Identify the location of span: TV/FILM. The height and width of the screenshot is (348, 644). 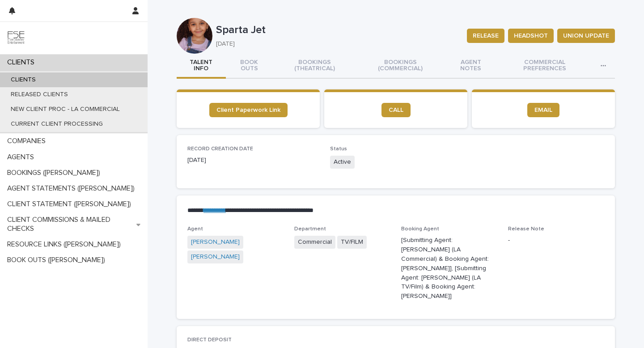
(352, 242).